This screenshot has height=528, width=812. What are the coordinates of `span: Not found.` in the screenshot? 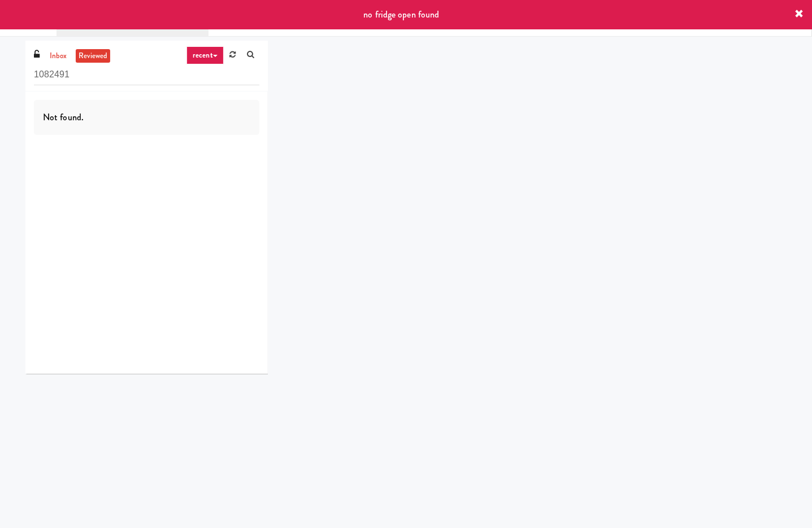 It's located at (64, 117).